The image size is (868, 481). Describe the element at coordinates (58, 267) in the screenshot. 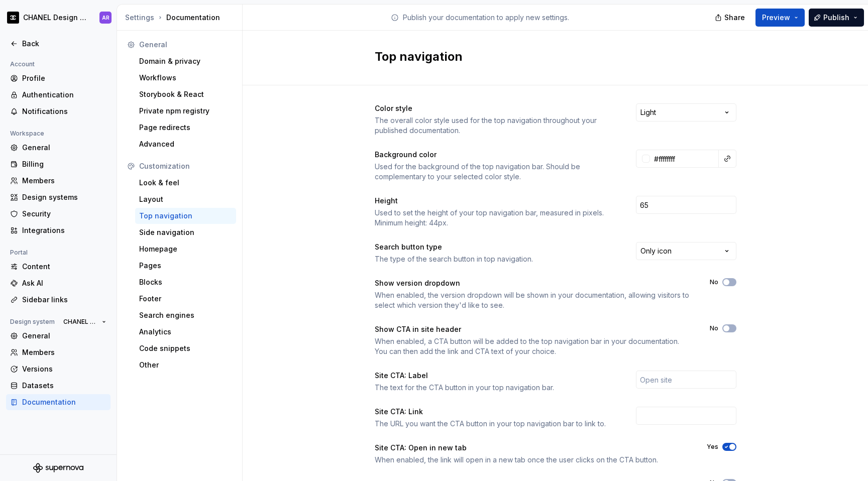

I see `a: Content` at that location.